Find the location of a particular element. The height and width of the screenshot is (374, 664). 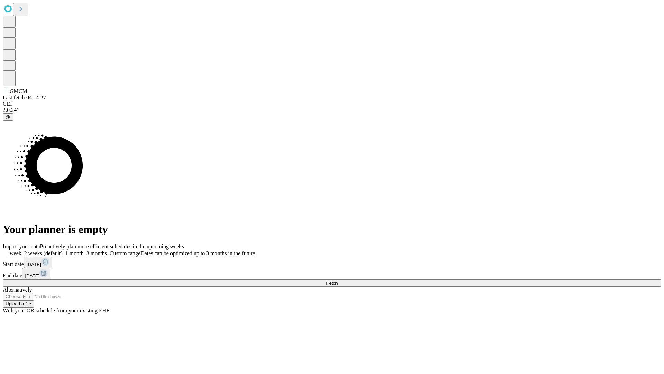

span: Custom range is located at coordinates (125, 253).